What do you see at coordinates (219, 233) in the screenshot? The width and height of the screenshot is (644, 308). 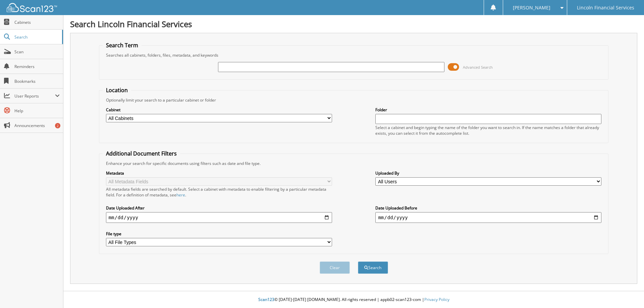 I see `label: File type` at bounding box center [219, 233].